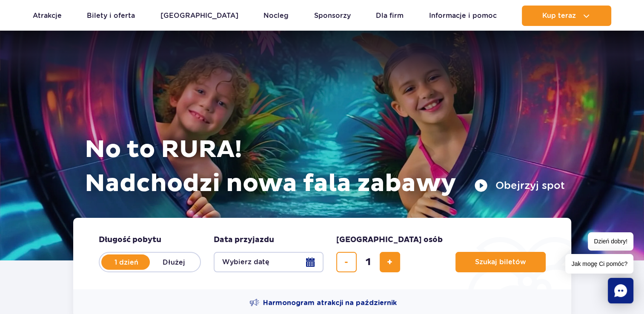  I want to click on a: Harmonogram atrakcji na październik, so click(322, 303).